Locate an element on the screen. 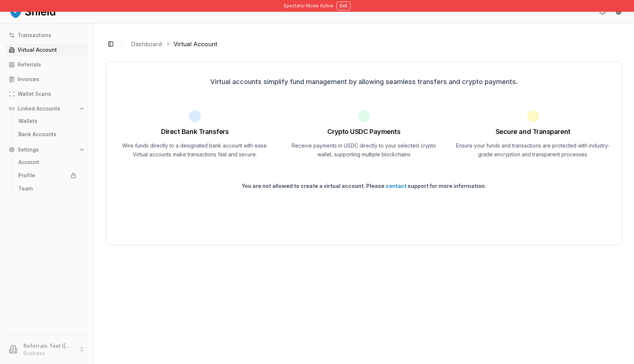  p: Virtual accounts simplify fund management by allowing seamless transfers and crypto payments. is located at coordinates (364, 82).